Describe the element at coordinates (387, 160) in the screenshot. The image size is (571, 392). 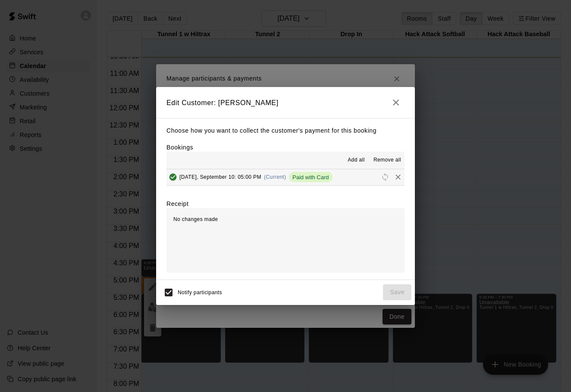
I see `button: Remove all` at that location.